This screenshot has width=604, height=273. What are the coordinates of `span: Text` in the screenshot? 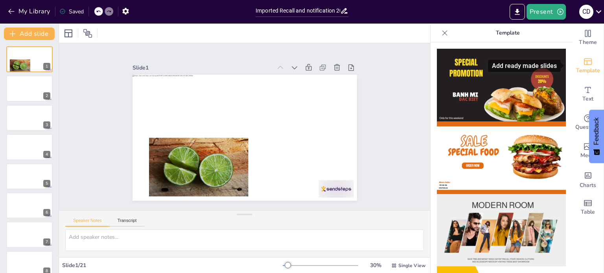 It's located at (588, 99).